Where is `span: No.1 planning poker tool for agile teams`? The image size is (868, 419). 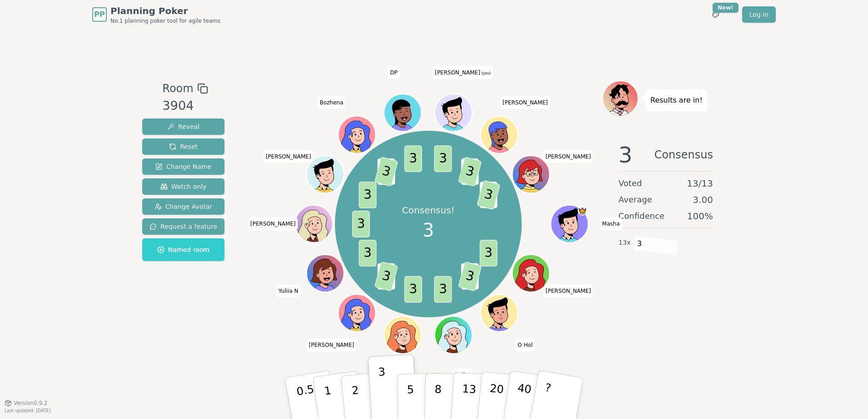 span: No.1 planning poker tool for agile teams is located at coordinates (165, 21).